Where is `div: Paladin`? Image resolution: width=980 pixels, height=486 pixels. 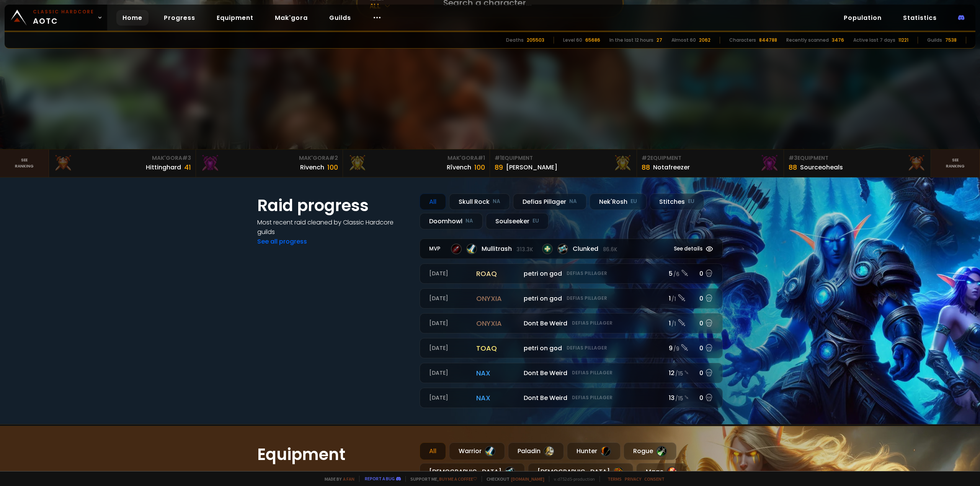
div: Paladin is located at coordinates (536, 451).